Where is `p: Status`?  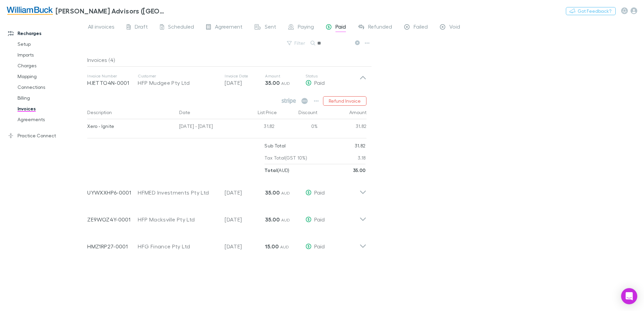
p: Status is located at coordinates (333, 76).